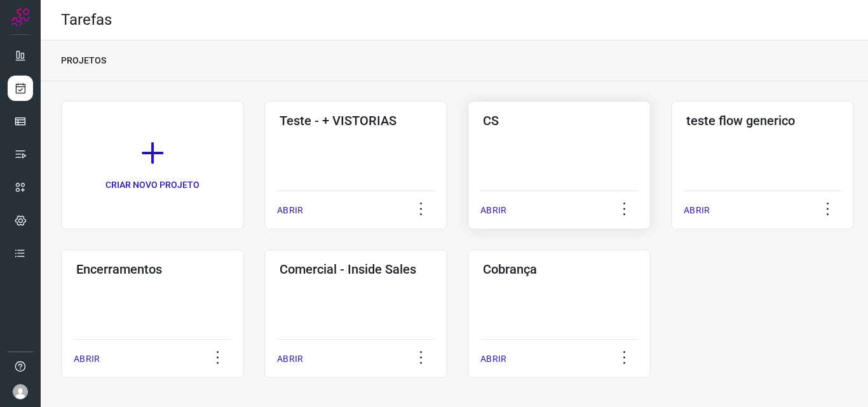  Describe the element at coordinates (20, 17) in the screenshot. I see `img: Logo` at that location.